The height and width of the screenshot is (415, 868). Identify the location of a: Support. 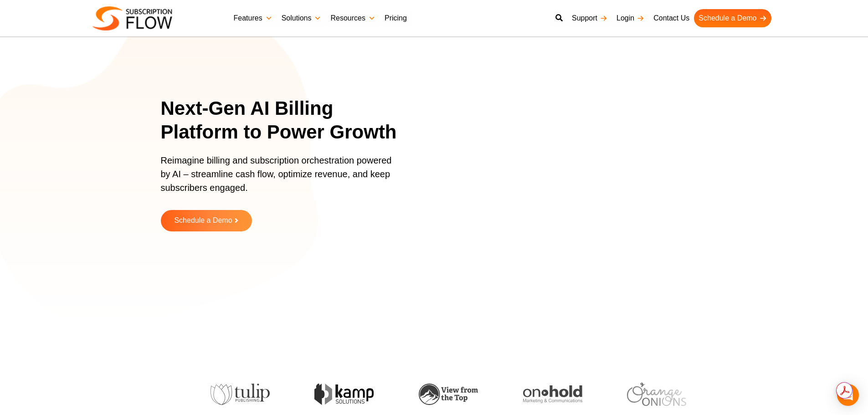
(589, 19).